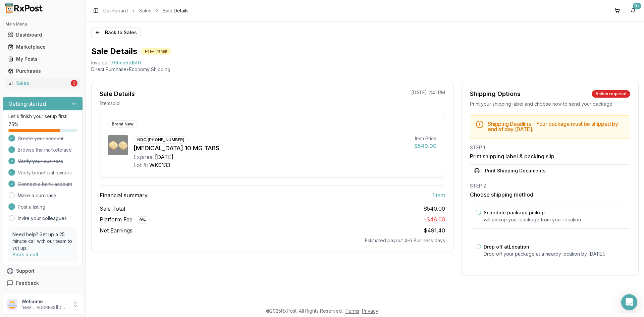 The image size is (644, 317). Describe the element at coordinates (550, 186) in the screenshot. I see `div: STEP 2` at that location.